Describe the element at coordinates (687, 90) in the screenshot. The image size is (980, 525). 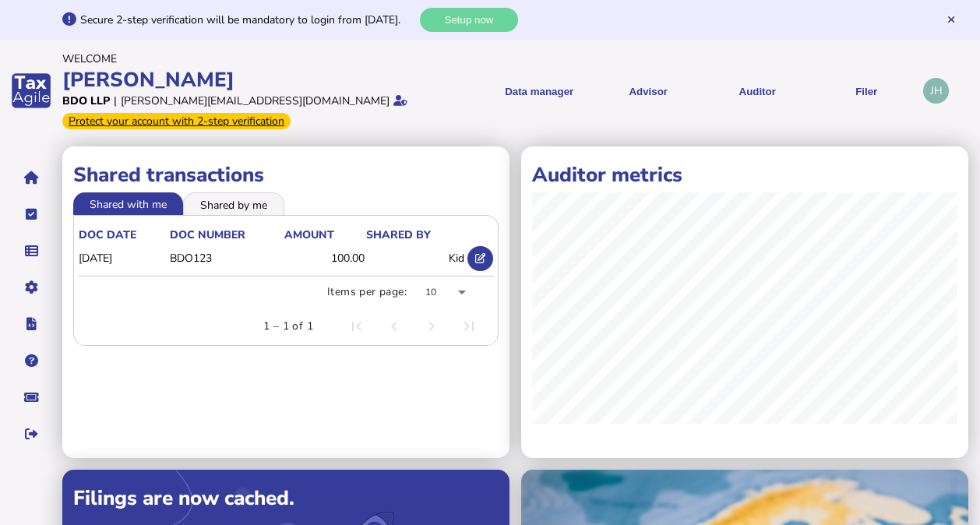
I see `menu: navigate products` at that location.